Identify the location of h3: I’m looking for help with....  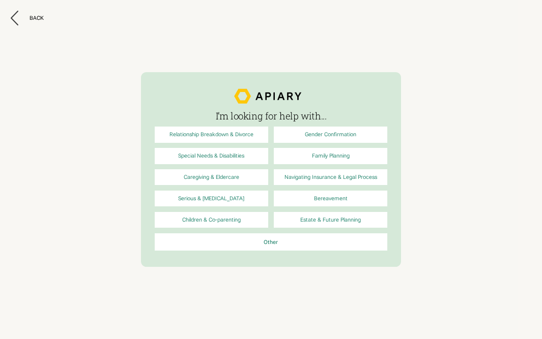
(271, 116).